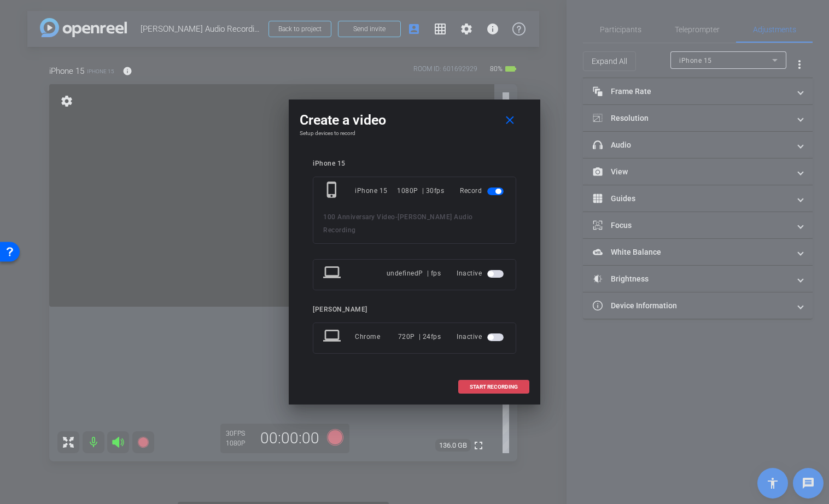  Describe the element at coordinates (376, 337) in the screenshot. I see `div: Chrome` at that location.